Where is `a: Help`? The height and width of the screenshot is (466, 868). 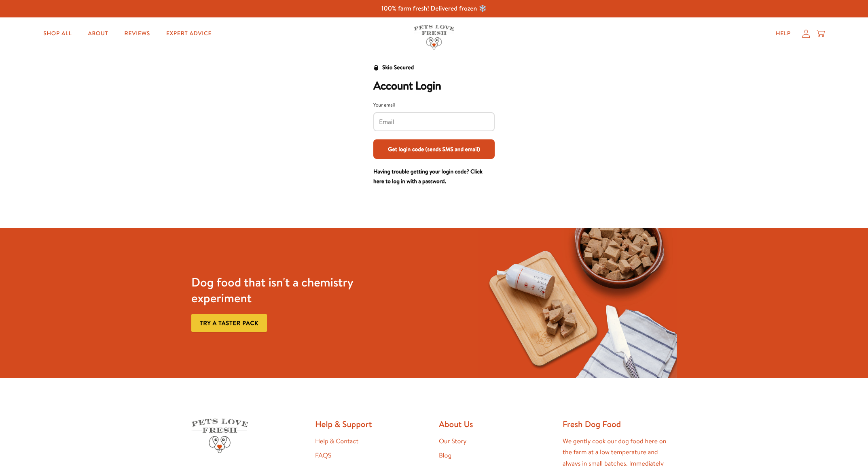 a: Help is located at coordinates (783, 33).